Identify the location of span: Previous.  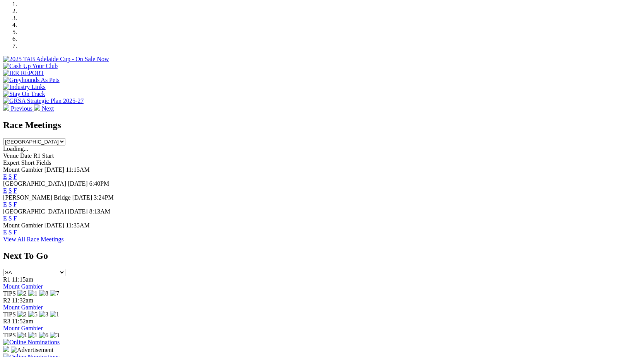
(22, 108).